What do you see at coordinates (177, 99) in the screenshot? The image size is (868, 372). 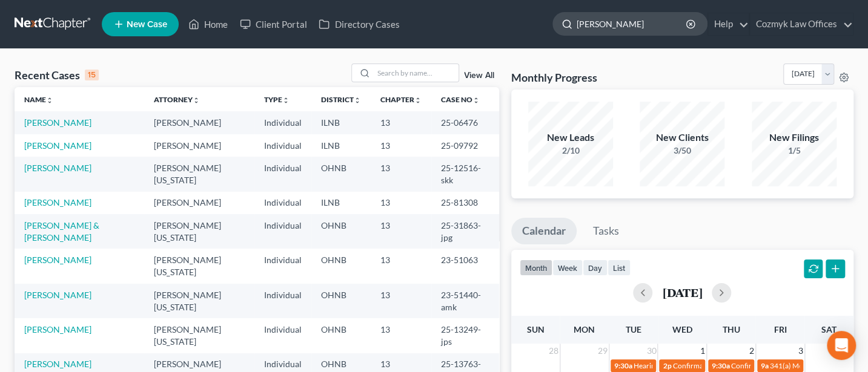 I see `a: Attorneyunfold_more` at bounding box center [177, 99].